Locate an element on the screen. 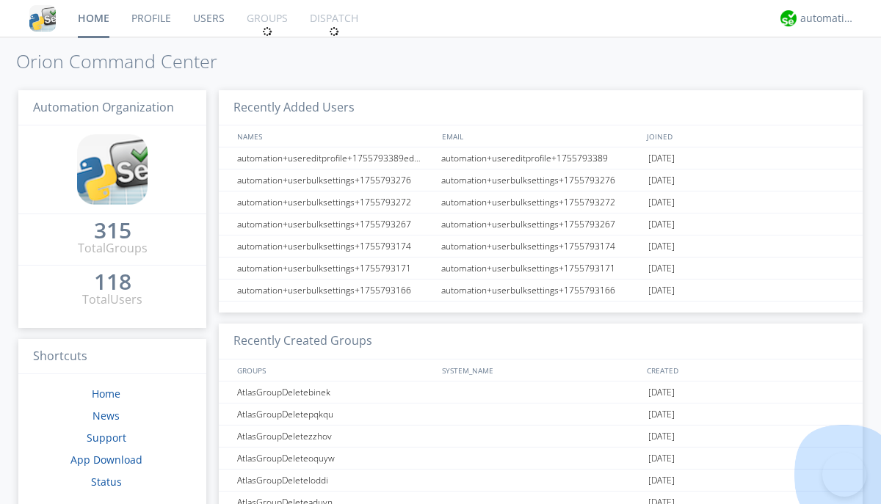  div: AtlasGroupDeletepqkqu is located at coordinates (335, 414).